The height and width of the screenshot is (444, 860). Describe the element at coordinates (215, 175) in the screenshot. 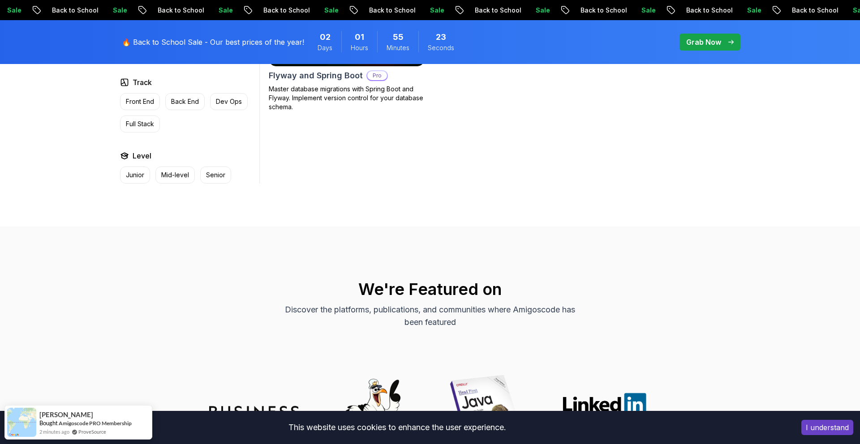

I see `p: Senior` at that location.